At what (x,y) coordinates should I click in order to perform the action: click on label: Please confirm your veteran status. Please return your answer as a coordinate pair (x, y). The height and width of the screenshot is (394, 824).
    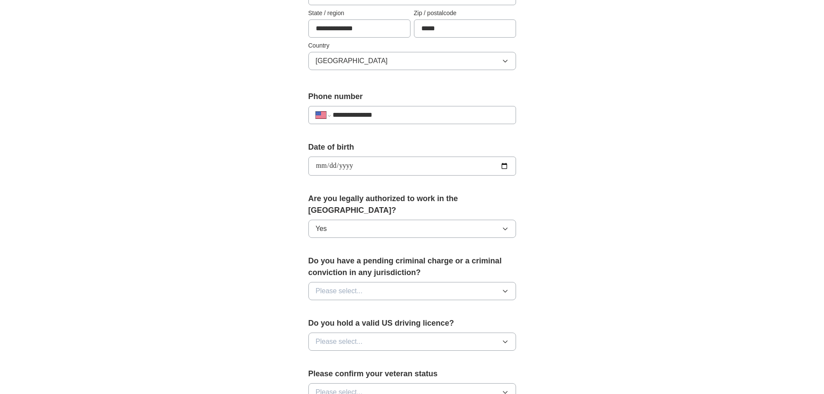
    Looking at the image, I should click on (412, 374).